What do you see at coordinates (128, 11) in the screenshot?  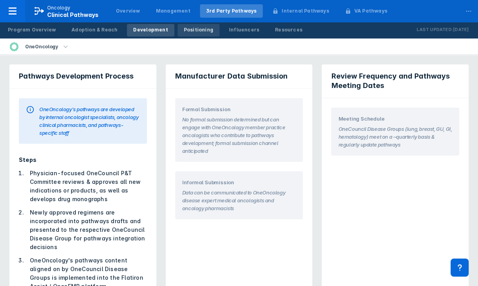 I see `a: Overview` at bounding box center [128, 11].